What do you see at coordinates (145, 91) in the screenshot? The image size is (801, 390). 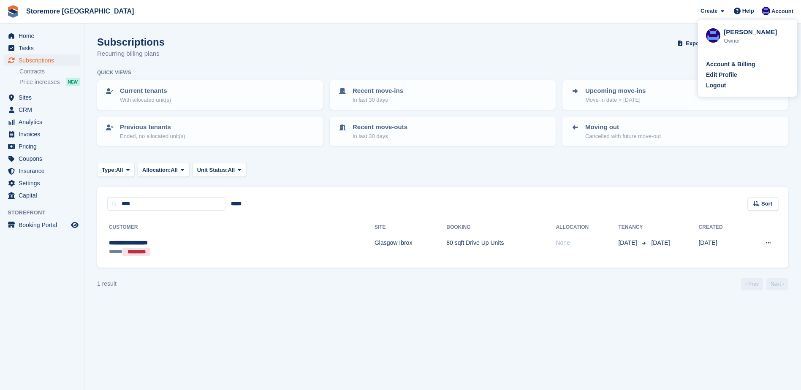 I see `p: Current tenants` at bounding box center [145, 91].